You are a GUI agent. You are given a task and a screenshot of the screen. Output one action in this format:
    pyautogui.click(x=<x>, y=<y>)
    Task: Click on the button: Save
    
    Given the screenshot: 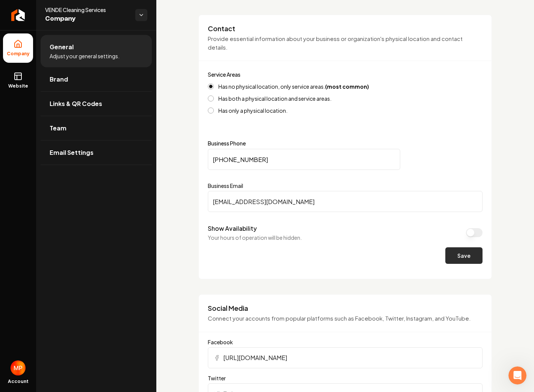 What is the action you would take?
    pyautogui.click(x=464, y=256)
    